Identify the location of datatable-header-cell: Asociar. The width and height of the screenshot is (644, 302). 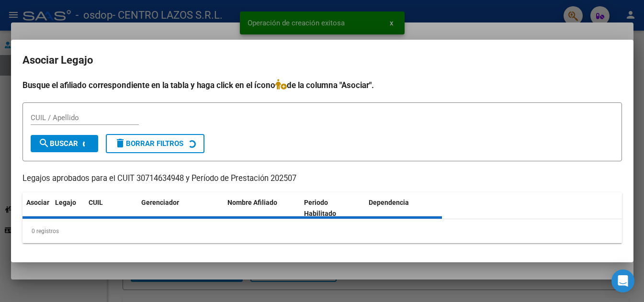
(37, 208).